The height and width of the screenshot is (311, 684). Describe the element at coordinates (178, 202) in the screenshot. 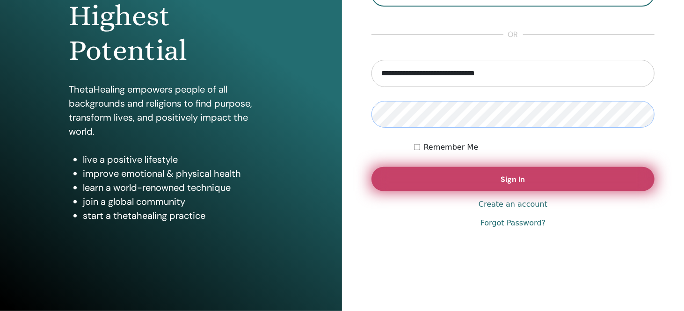

I see `li: join a global community` at that location.